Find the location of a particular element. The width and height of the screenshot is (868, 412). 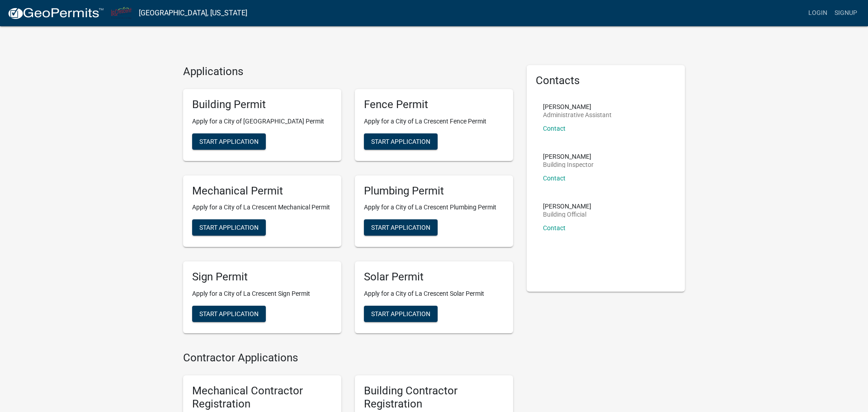

h5: Mechanical Permit is located at coordinates (262, 191).